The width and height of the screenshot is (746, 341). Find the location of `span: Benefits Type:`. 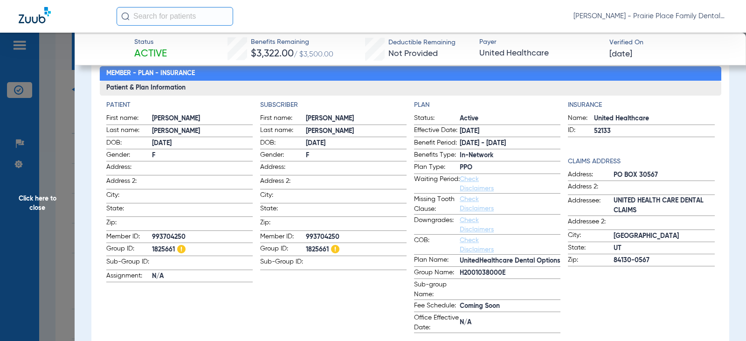

span: Benefits Type: is located at coordinates (437, 156).